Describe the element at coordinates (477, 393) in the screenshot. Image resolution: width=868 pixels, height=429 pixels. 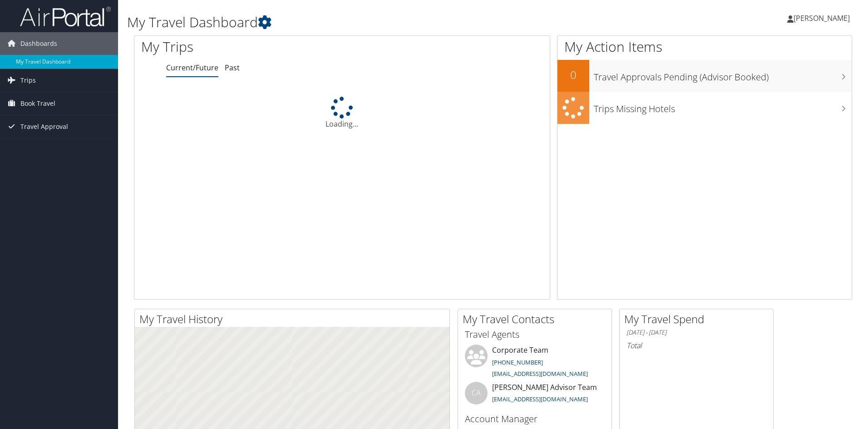
I see `div: CA` at that location.